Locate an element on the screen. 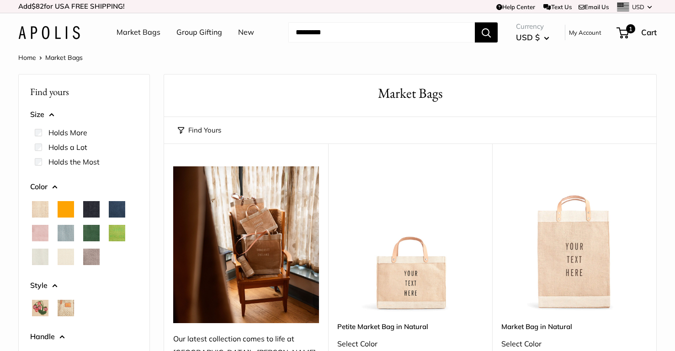 Image resolution: width=675 pixels, height=351 pixels. button: Blush is located at coordinates (40, 233).